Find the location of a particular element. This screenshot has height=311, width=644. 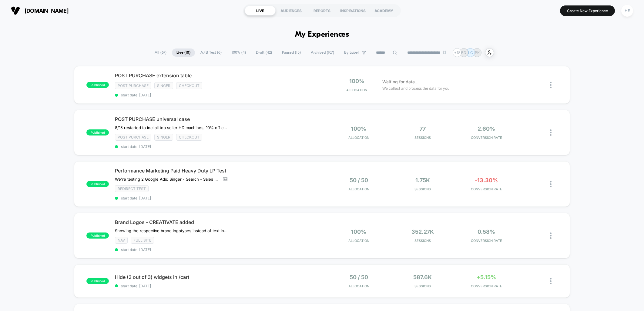

span: By Label is located at coordinates (351, 53).